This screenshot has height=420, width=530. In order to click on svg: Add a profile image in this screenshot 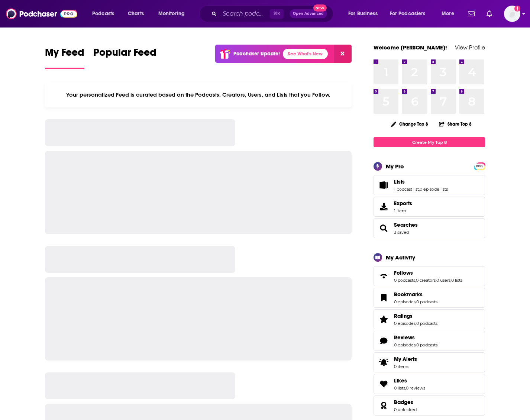, I will do `click(517, 9)`.